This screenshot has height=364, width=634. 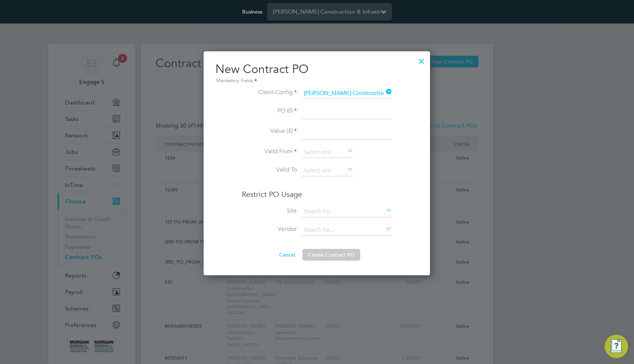 What do you see at coordinates (317, 81) in the screenshot?
I see `div: Mandatory Fields` at bounding box center [317, 81].